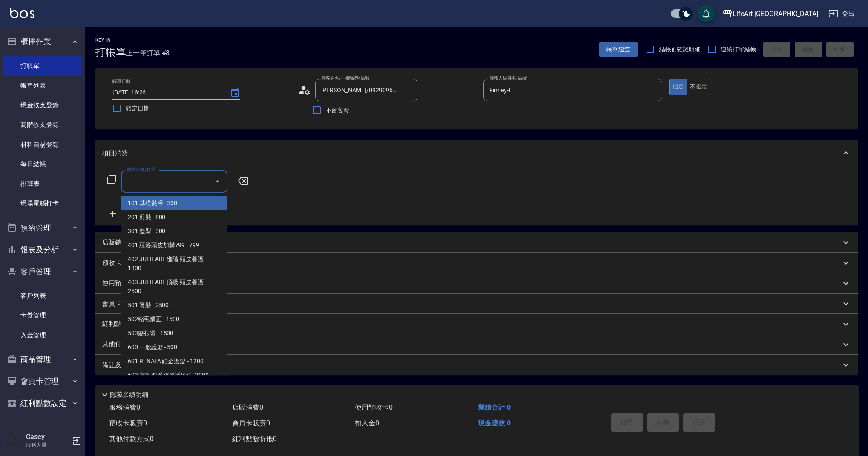  I want to click on button: 帳單速查, so click(618, 49).